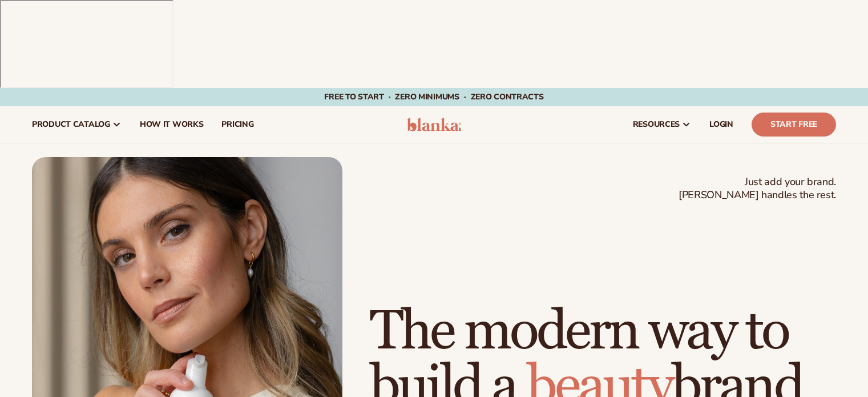  What do you see at coordinates (721, 125) in the screenshot?
I see `span: LOGIN` at bounding box center [721, 125].